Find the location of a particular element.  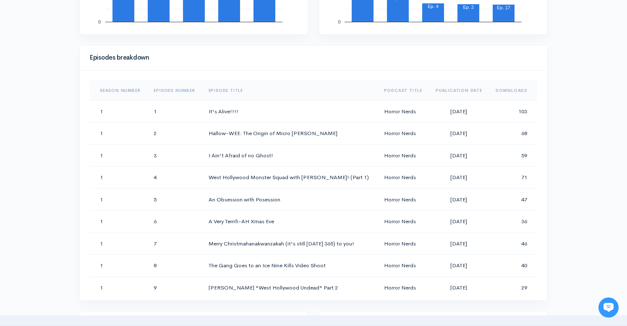

td: 2 is located at coordinates (174, 133).